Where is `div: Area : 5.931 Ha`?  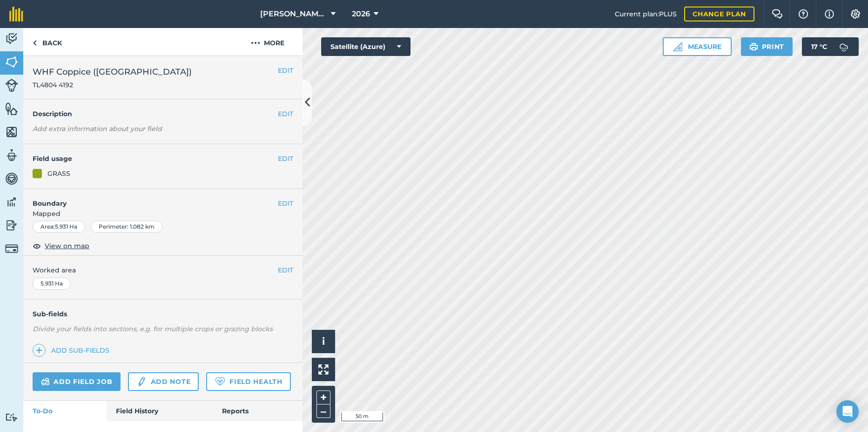 div: Area : 5.931 Ha is located at coordinates (59, 227).